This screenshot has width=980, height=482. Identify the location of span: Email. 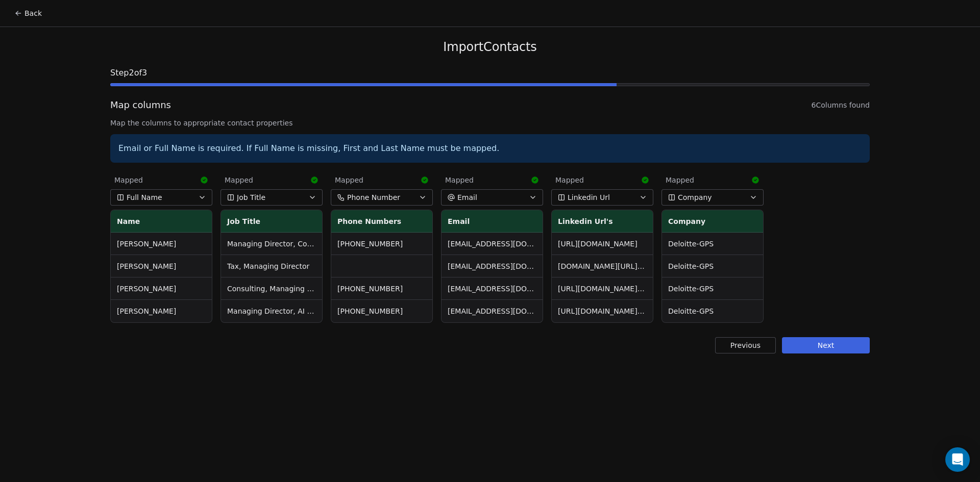
(467, 198).